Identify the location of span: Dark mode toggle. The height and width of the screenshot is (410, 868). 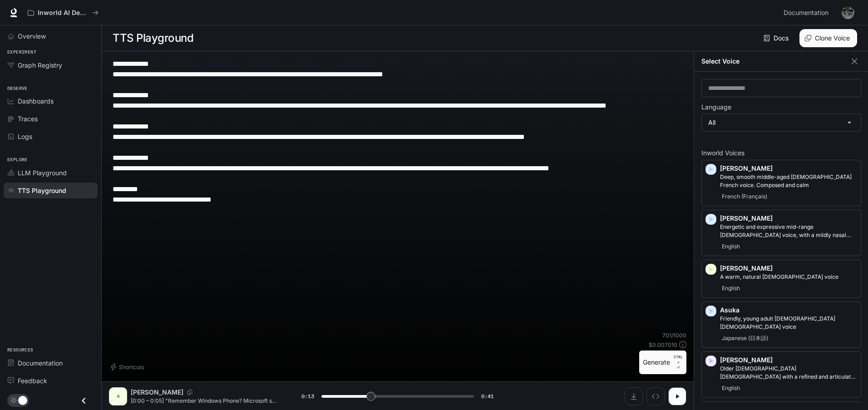
(22, 401).